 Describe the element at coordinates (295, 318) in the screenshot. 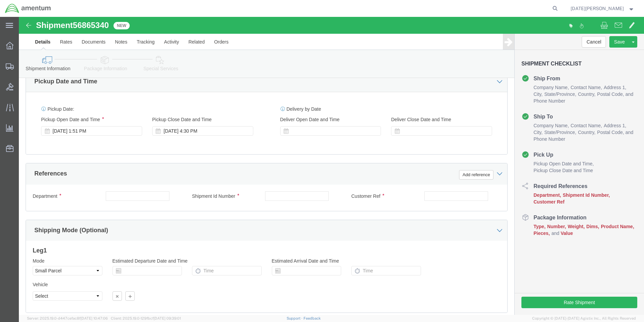

I see `a: Support` at that location.